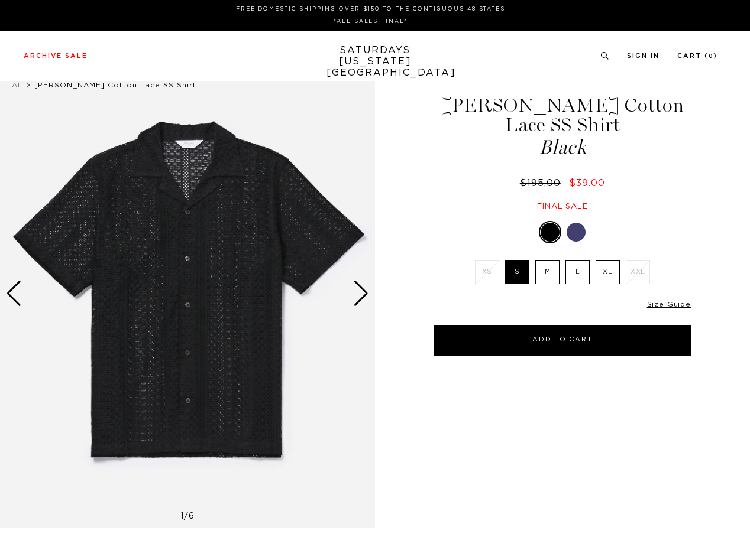 Image resolution: width=750 pixels, height=560 pixels. Describe the element at coordinates (562, 341) in the screenshot. I see `button: Add to Cart` at that location.